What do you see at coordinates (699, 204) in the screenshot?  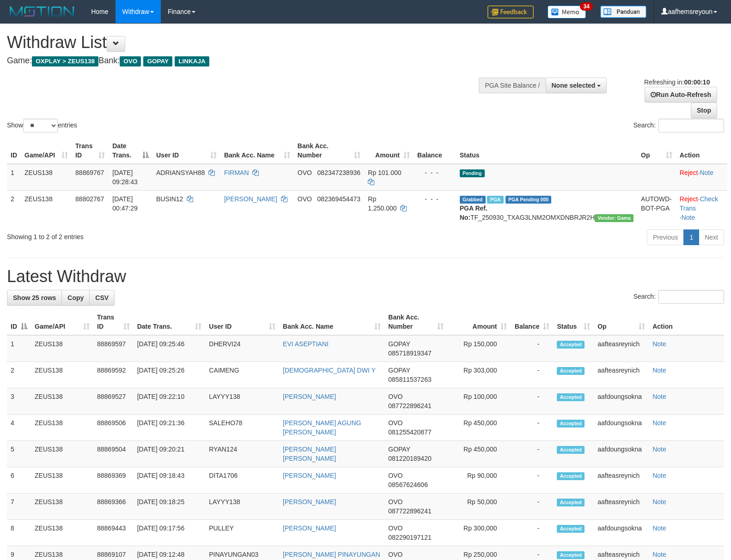 I see `a: Check Trans` at bounding box center [699, 204].